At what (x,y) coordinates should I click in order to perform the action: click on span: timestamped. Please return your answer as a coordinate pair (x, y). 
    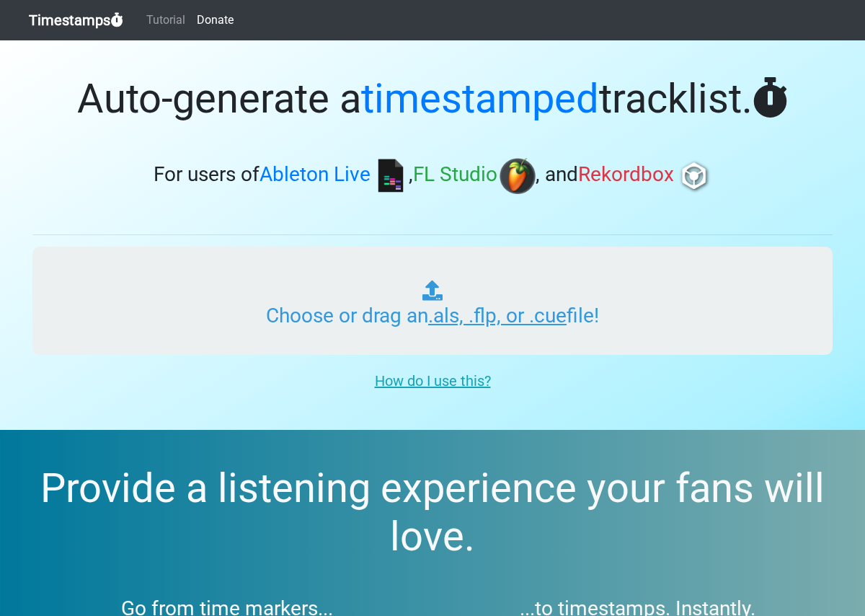
    Looking at the image, I should click on (480, 98).